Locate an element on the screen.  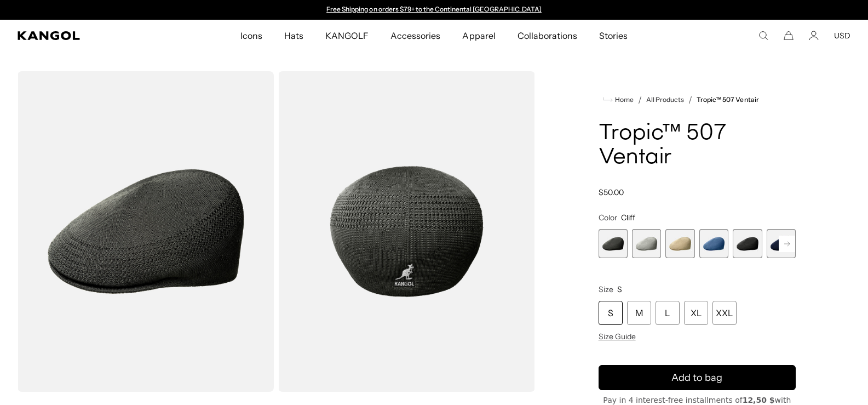
slideshow-component: Announcement bar is located at coordinates (434, 10).